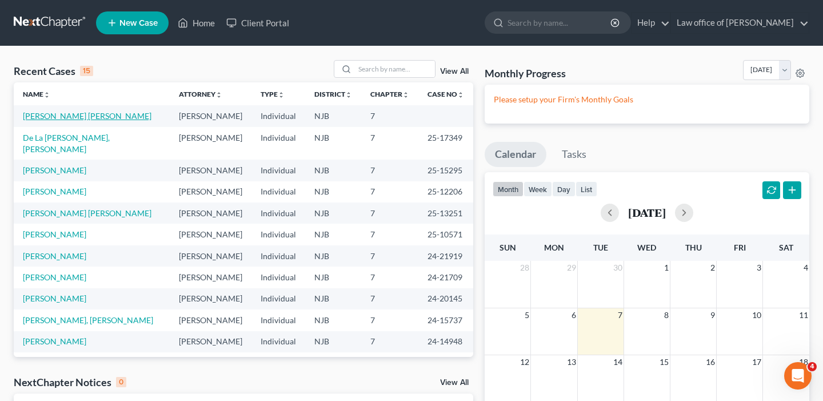 The height and width of the screenshot is (401, 823). Describe the element at coordinates (390, 94) in the screenshot. I see `a: Chapterunfold_more` at that location.